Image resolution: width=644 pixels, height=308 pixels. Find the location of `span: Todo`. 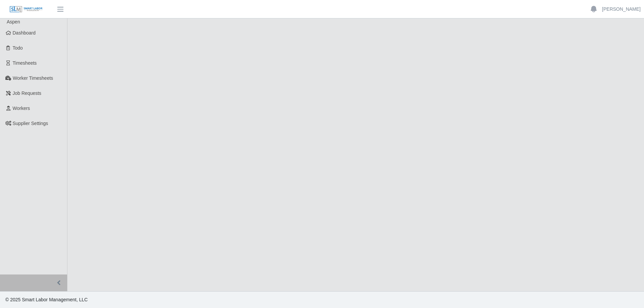

span: Todo is located at coordinates (18, 48).